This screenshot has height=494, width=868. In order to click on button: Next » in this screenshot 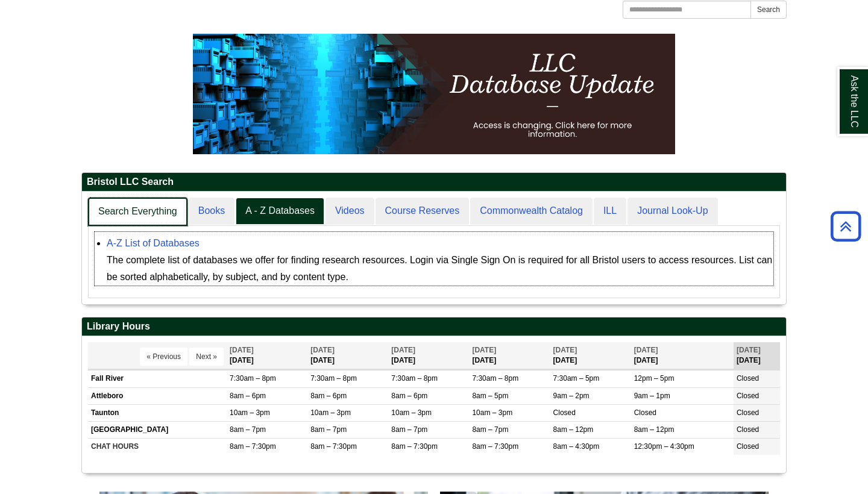, I will do `click(206, 357)`.